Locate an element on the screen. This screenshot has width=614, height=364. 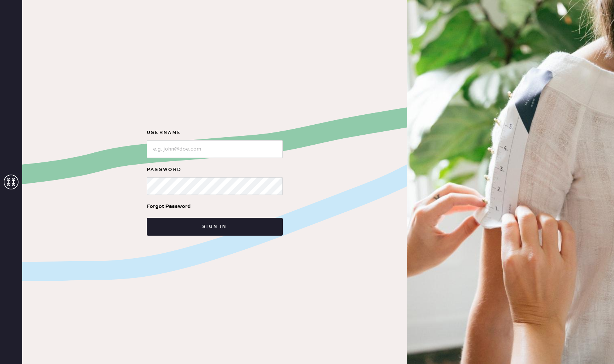
input: e.g. john@doe.com is located at coordinates (215, 149).